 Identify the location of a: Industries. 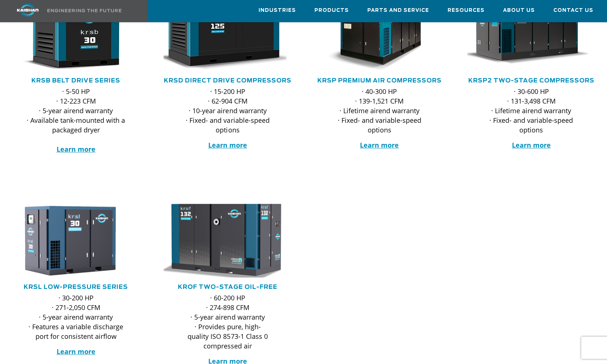
(277, 10).